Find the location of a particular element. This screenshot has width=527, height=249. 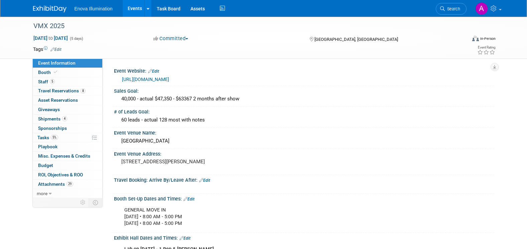

span: ROI, Objectives & ROO is located at coordinates (60, 174).